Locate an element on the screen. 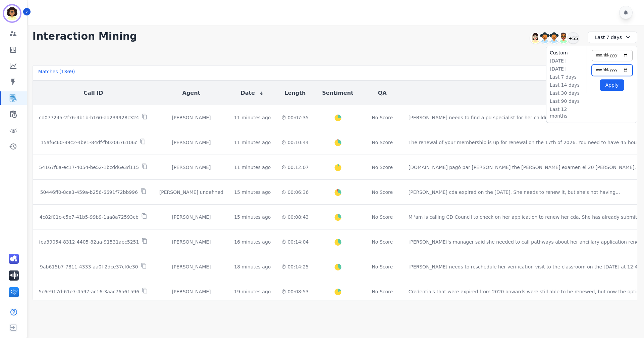  p: 9ab615b7-7811-4333-aa0f-2dce37cf0e30 is located at coordinates (89, 267).